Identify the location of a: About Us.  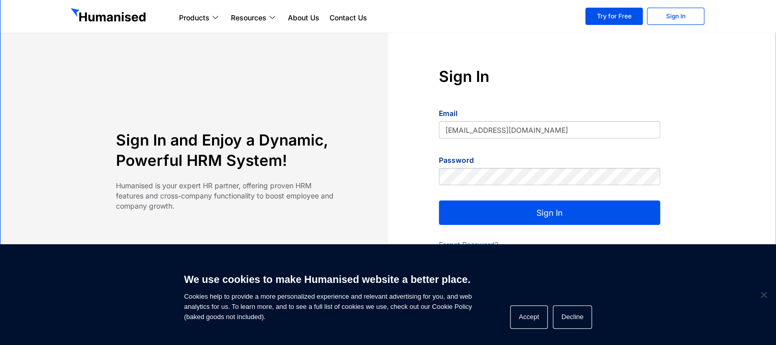
(303, 18).